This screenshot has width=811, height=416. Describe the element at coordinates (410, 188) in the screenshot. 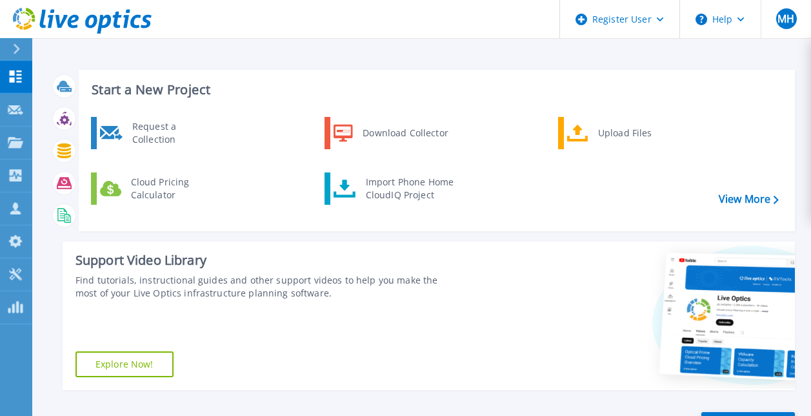

I see `div: Import Phone Home CloudIQ Project` at that location.